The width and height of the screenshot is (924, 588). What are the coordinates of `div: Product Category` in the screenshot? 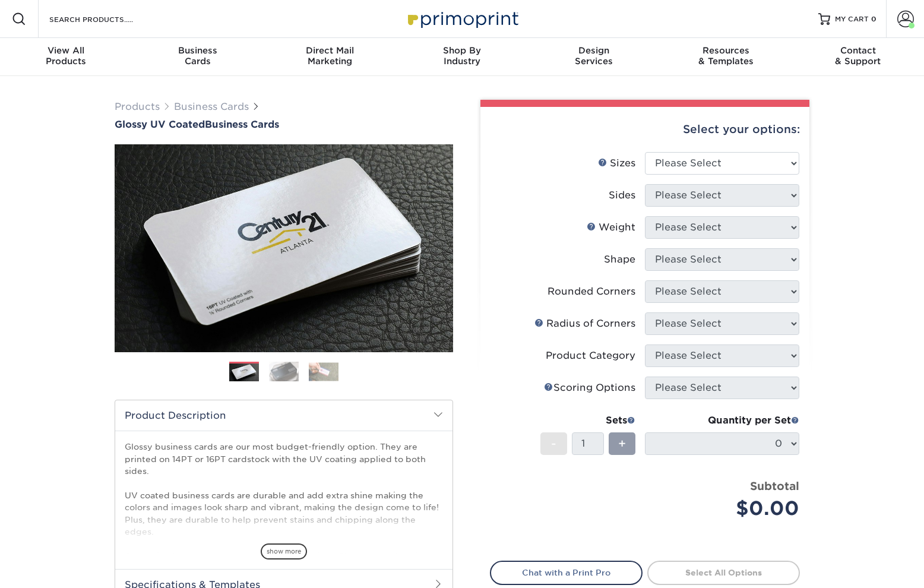 It's located at (590, 356).